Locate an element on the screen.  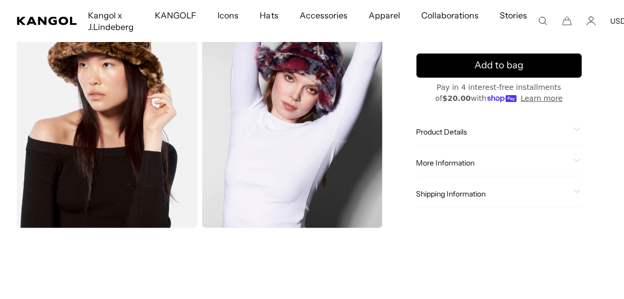
img: leopard is located at coordinates (107, 115).